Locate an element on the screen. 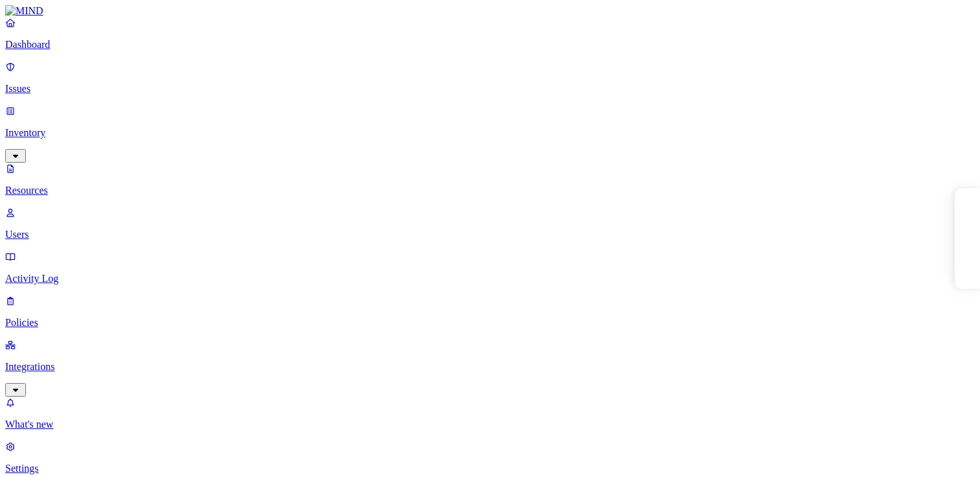 The width and height of the screenshot is (980, 477). a: Resources is located at coordinates (490, 180).